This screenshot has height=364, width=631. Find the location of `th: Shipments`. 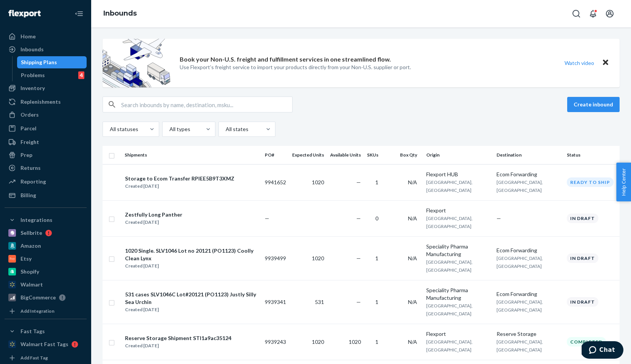

th: Shipments is located at coordinates (191, 155).